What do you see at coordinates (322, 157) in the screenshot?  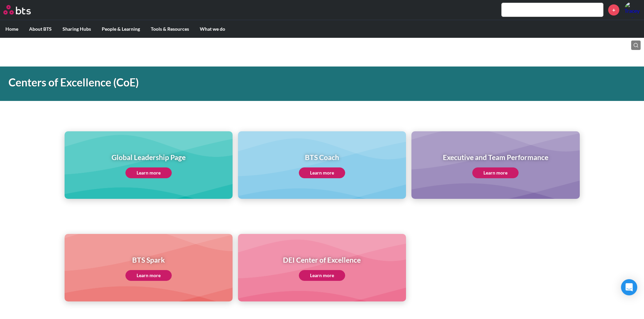 I see `h1: BTS Coach` at bounding box center [322, 157].